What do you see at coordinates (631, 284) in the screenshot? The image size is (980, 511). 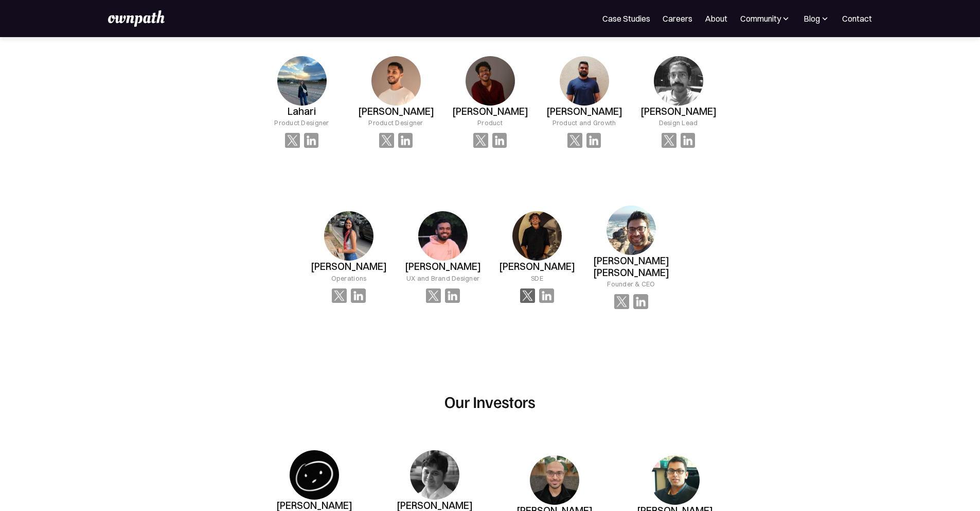 I see `div: Founder & CEO` at bounding box center [631, 284].